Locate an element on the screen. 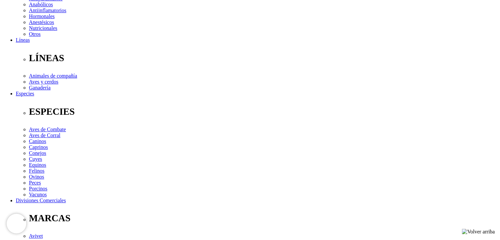 This screenshot has height=240, width=500. p: MARCAS is located at coordinates (263, 218).